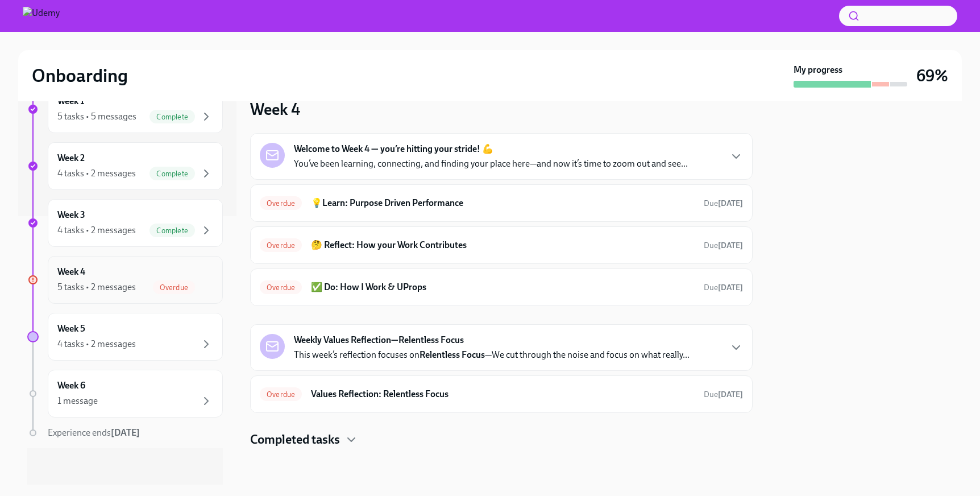  Describe the element at coordinates (125, 166) in the screenshot. I see `a: Week 24 tasks • 2 messagesComplete` at that location.